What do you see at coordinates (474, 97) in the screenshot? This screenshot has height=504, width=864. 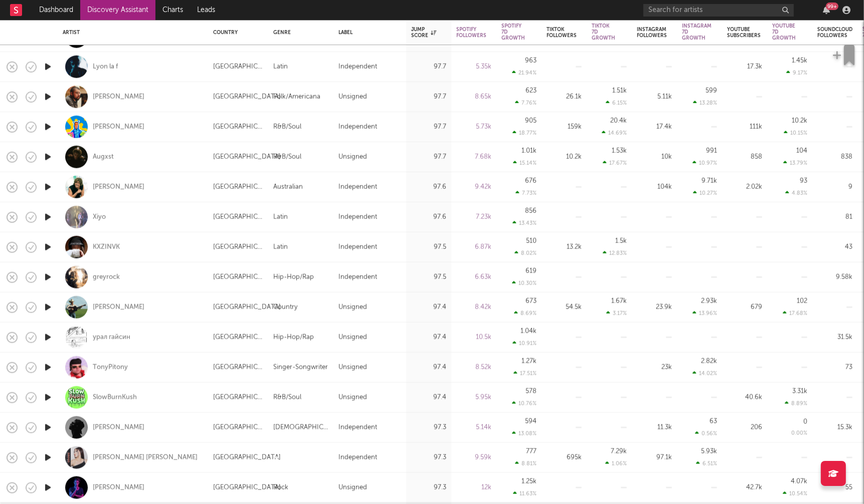 I see `div: 8.65k` at bounding box center [474, 97].